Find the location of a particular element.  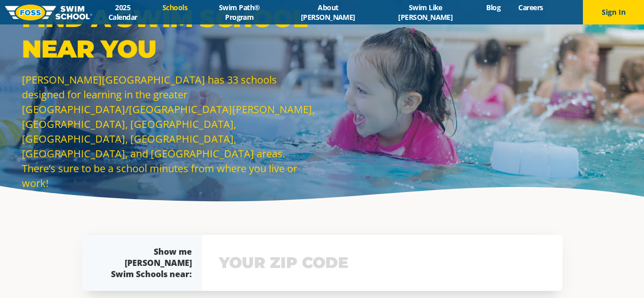

a: Schools is located at coordinates (176, 7).